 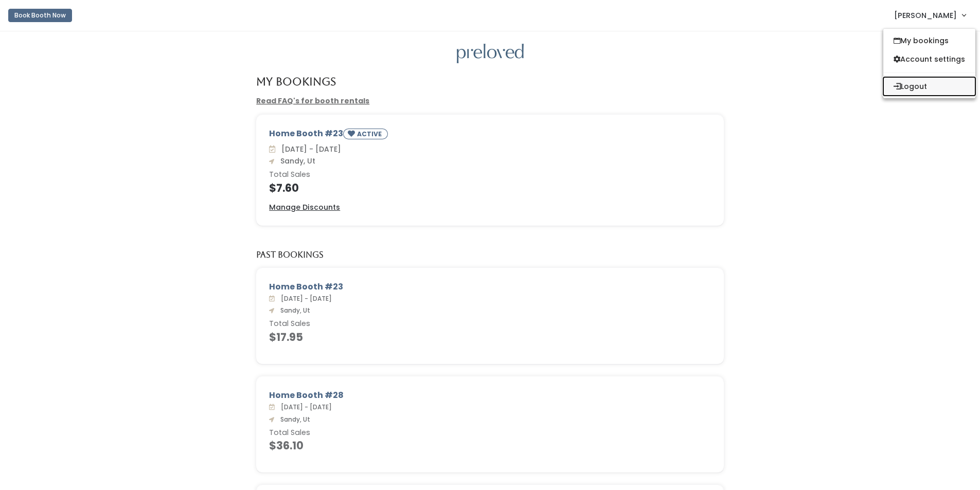 I want to click on a: Book Booth Now, so click(x=40, y=16).